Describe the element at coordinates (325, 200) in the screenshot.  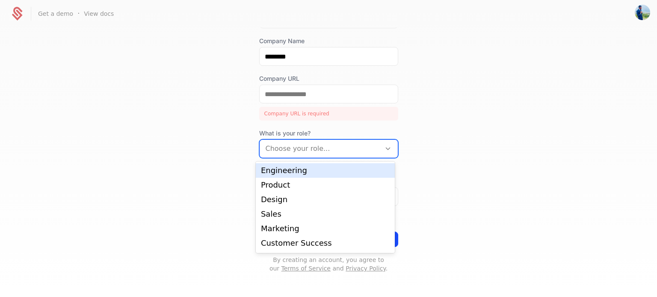
I see `div: Design` at that location.